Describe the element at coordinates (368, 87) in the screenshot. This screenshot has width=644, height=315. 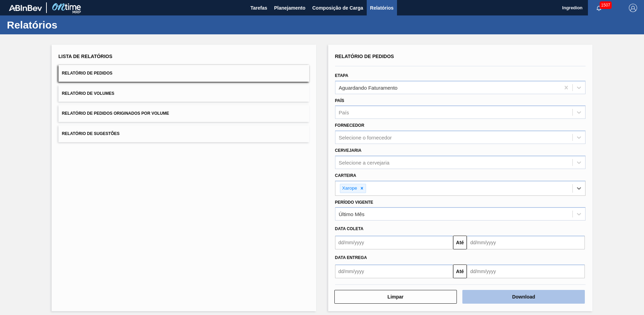
I see `div: Aguardando Faturamento` at that location.